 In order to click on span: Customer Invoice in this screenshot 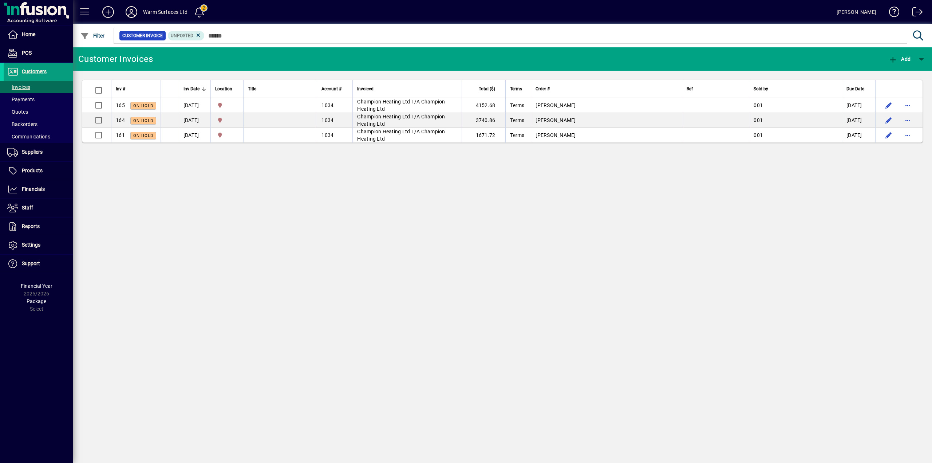, I will do `click(142, 36)`.